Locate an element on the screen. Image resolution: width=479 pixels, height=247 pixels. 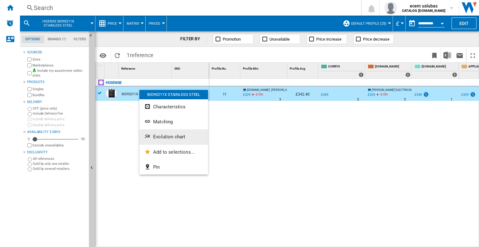
button: Pin... is located at coordinates (174, 167).